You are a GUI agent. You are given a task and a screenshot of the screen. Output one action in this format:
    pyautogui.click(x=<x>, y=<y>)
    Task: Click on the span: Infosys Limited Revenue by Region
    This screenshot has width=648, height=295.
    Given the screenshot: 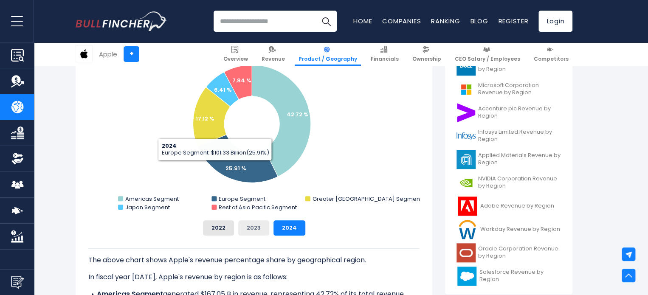 What is the action you would take?
    pyautogui.click(x=519, y=136)
    